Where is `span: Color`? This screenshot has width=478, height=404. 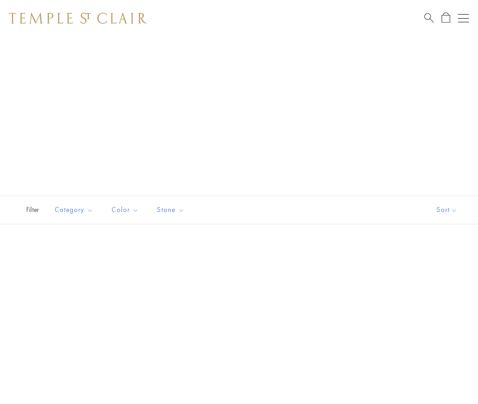
span: Color is located at coordinates (126, 210).